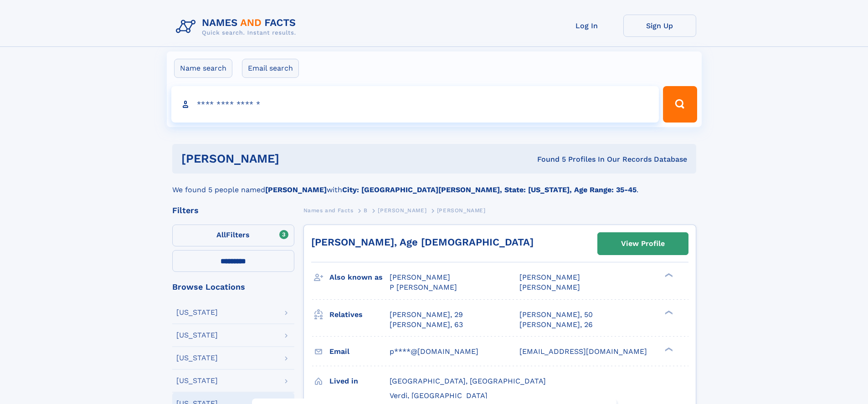 Image resolution: width=868 pixels, height=404 pixels. What do you see at coordinates (203, 69) in the screenshot?
I see `label: Name search` at bounding box center [203, 69].